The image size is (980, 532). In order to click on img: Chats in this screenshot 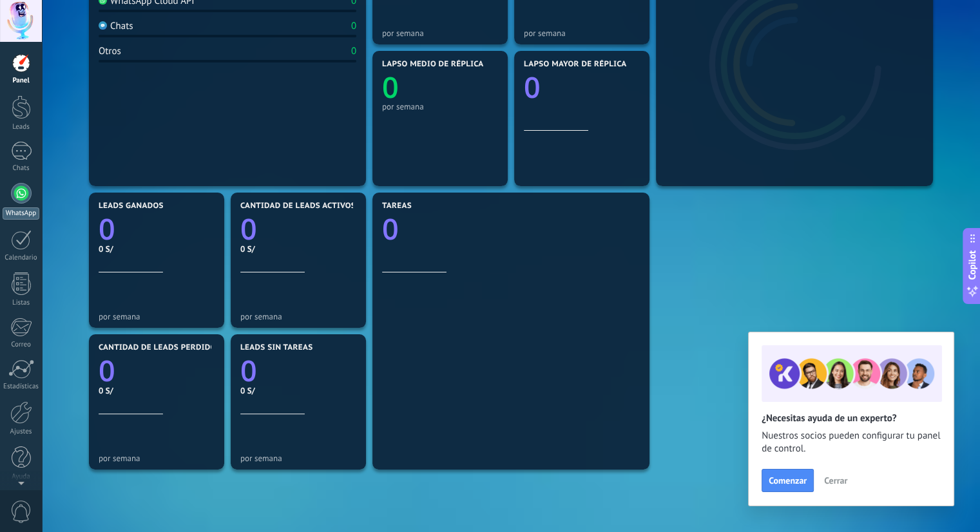, I will do `click(102, 25)`.